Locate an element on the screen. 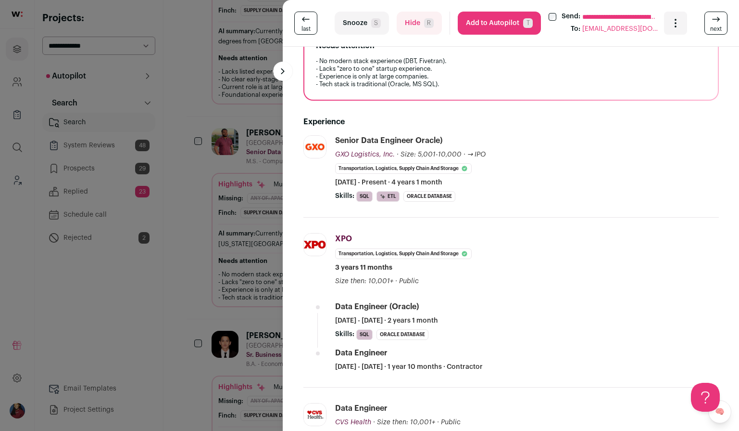  span: → IPO is located at coordinates (477, 154).